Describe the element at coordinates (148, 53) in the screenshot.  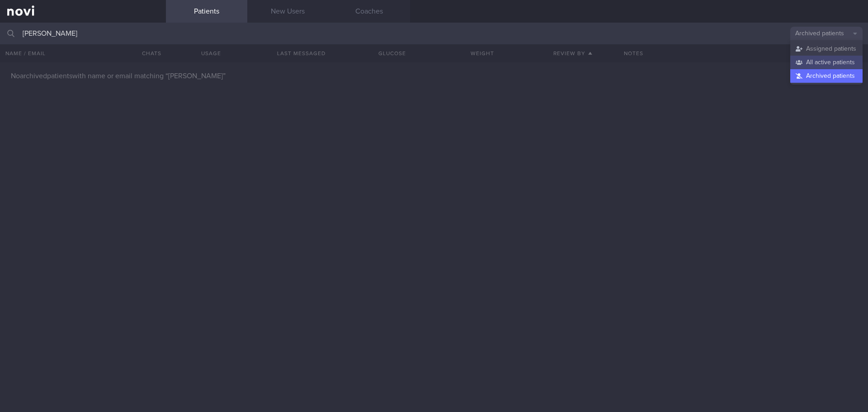
I see `button: Chats` at that location.